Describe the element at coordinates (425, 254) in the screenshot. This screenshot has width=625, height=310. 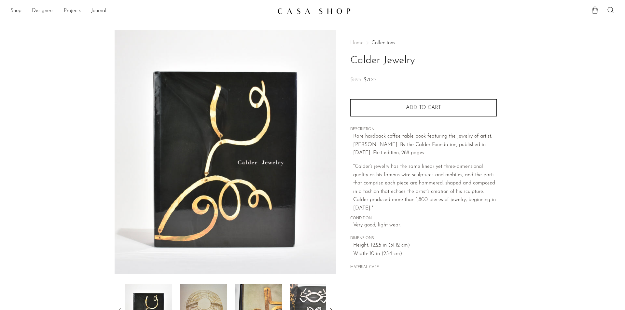
I see `span: Width: 10 in (25.4 cm)` at that location.